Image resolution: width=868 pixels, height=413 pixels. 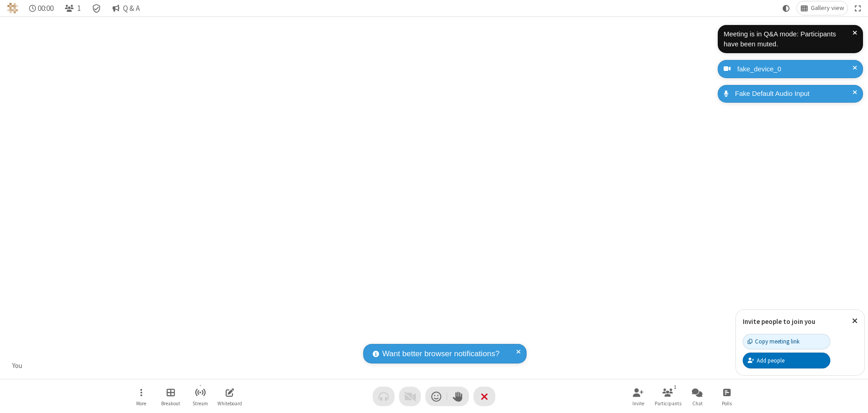 What do you see at coordinates (786, 360) in the screenshot?
I see `button: Add people` at bounding box center [786, 360].